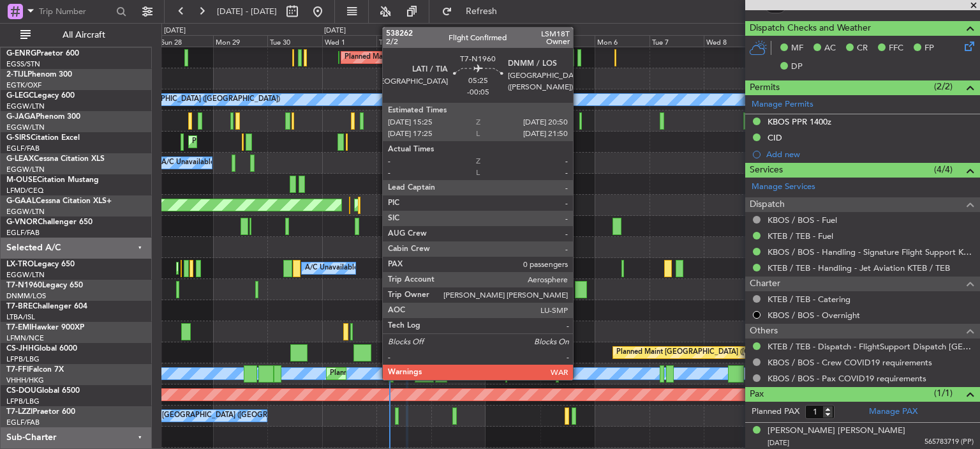 Image resolution: width=980 pixels, height=449 pixels. I want to click on span: FP, so click(929, 49).